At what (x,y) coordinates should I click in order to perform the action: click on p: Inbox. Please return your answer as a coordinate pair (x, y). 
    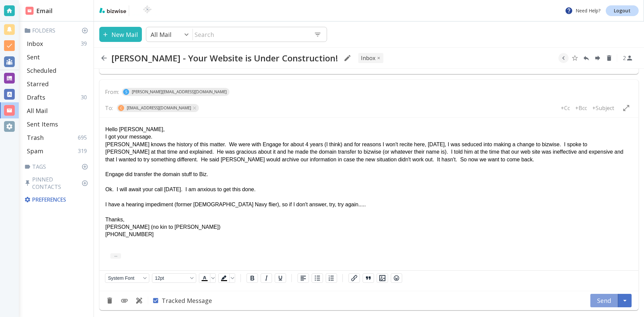
    Looking at the image, I should click on (34, 44).